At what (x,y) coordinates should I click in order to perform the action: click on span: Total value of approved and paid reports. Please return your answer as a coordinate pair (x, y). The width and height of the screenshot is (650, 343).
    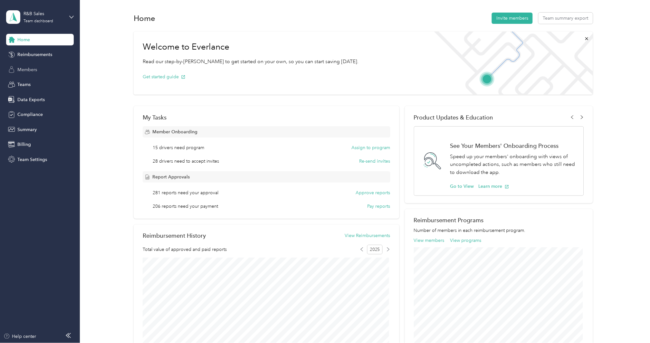
    Looking at the image, I should click on (184, 249).